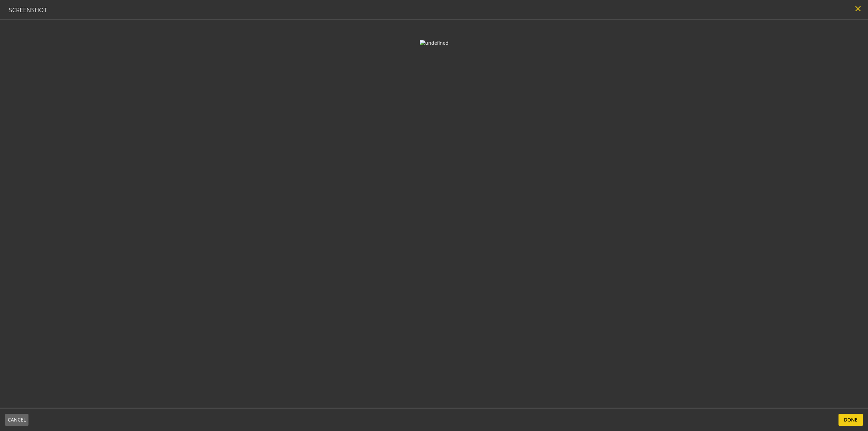 The height and width of the screenshot is (431, 868). Describe the element at coordinates (17, 420) in the screenshot. I see `span: CANCEL` at that location.